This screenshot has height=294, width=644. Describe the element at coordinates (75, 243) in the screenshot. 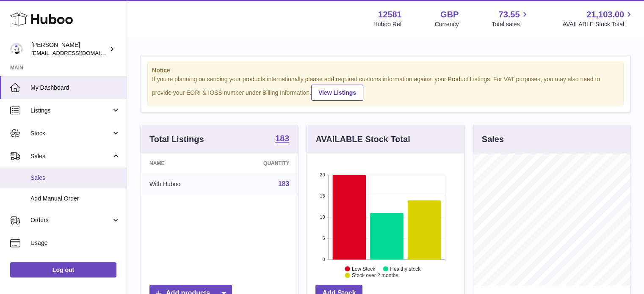

I see `span: Usage` at that location.